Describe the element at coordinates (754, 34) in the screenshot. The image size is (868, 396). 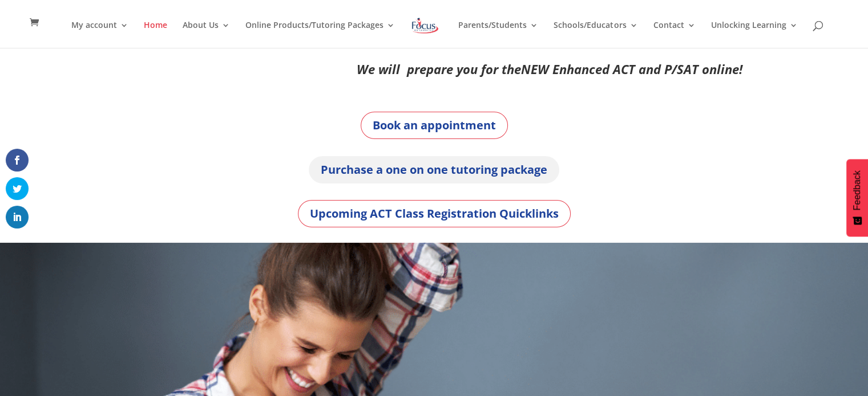
I see `a: Unlocking Learning` at that location.